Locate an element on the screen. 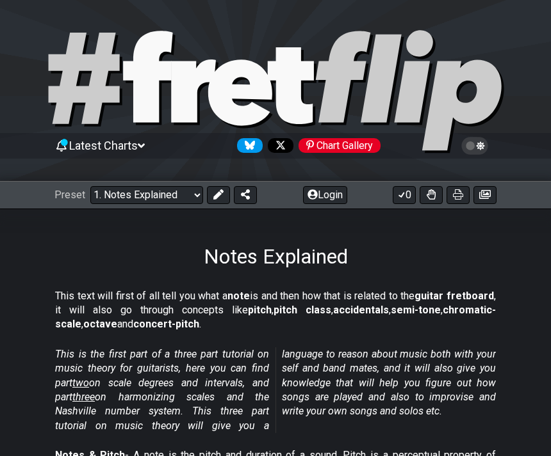  a: Follow #fretflip at X is located at coordinates (278, 145).